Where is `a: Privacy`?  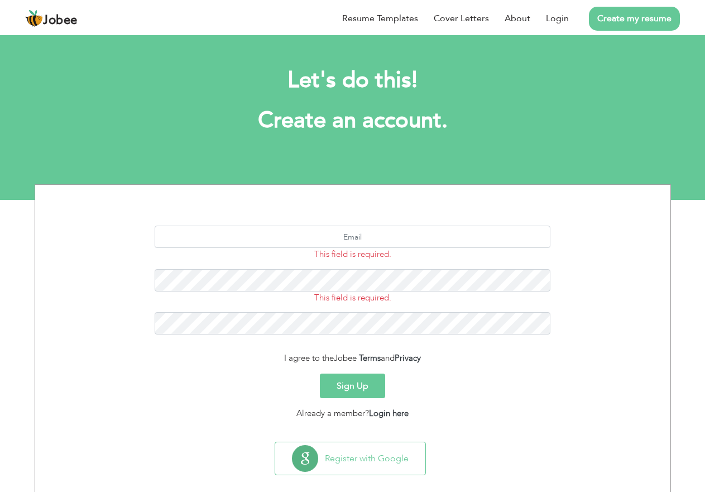
a: Privacy is located at coordinates (408, 358).